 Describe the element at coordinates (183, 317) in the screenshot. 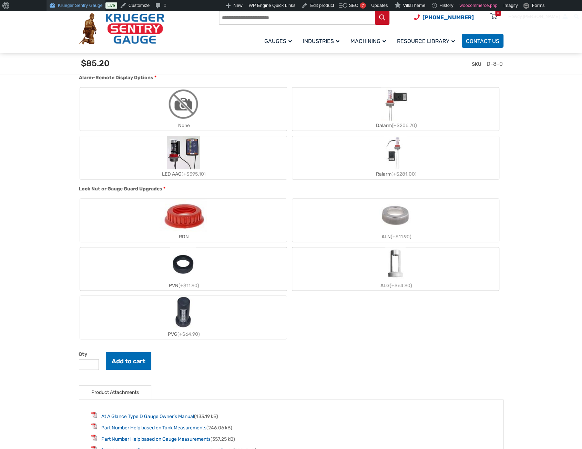

I see `label: PVG` at that location.